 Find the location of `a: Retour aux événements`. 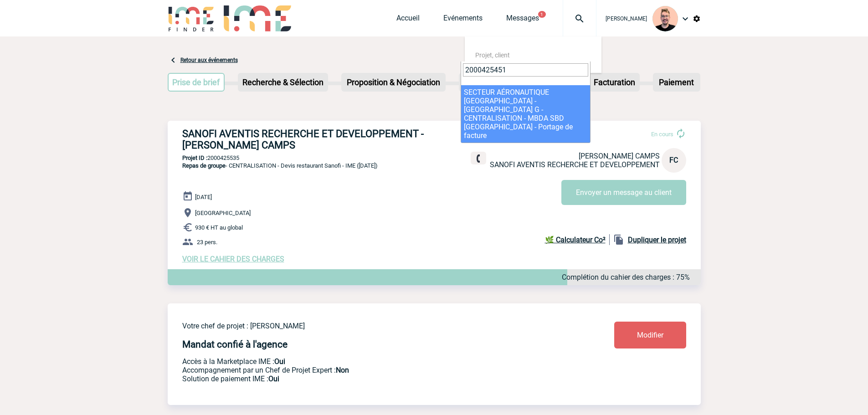

a: Retour aux événements is located at coordinates (209, 60).